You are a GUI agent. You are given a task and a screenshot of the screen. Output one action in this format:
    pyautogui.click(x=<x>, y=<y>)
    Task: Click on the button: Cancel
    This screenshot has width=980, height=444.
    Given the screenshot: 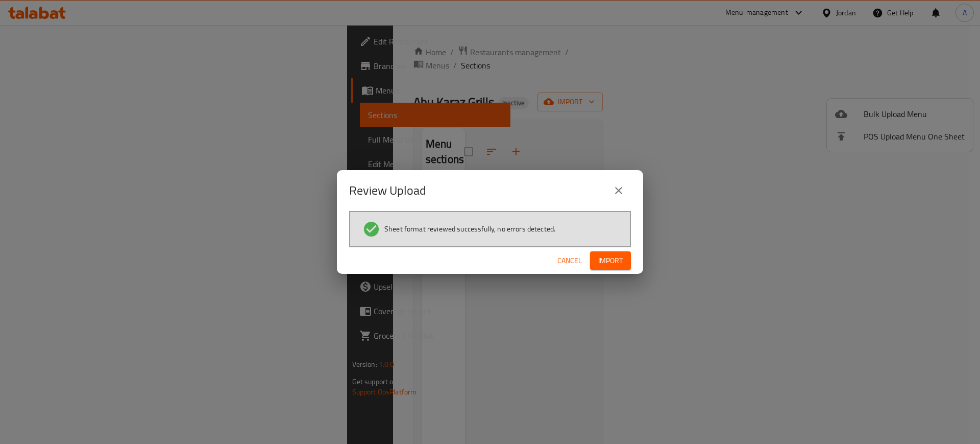 What is the action you would take?
    pyautogui.click(x=570, y=260)
    